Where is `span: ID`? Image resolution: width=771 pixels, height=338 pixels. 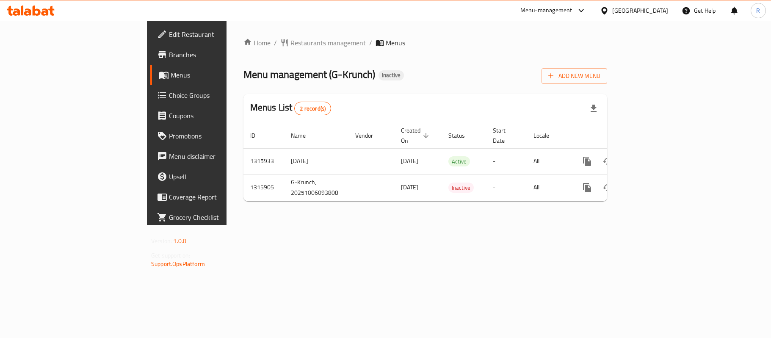
span: ID is located at coordinates (258, 136).